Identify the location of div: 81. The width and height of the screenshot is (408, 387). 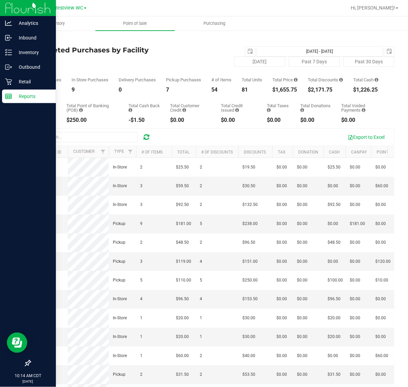
(252, 90).